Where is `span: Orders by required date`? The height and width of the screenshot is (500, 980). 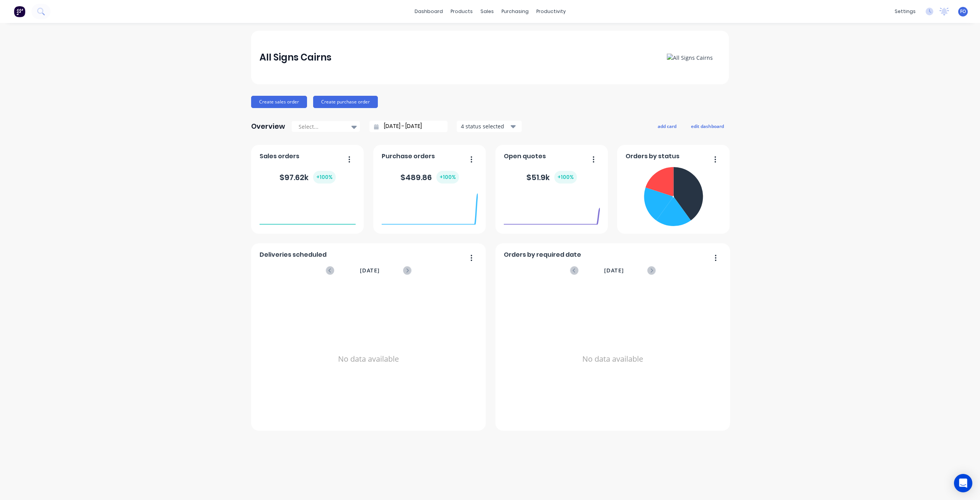
span: Orders by required date is located at coordinates (543, 255).